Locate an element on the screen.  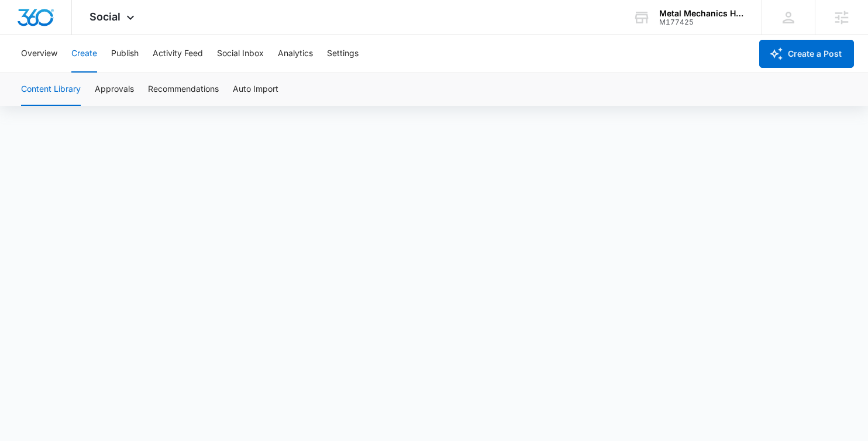
button: Settings is located at coordinates (343, 54).